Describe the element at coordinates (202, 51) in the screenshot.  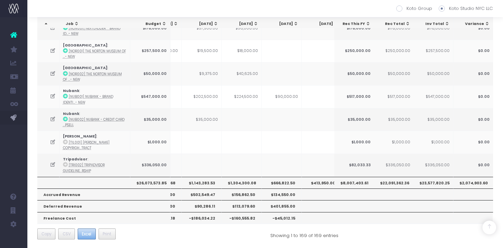
I see `td: $19,500.00` at that location.